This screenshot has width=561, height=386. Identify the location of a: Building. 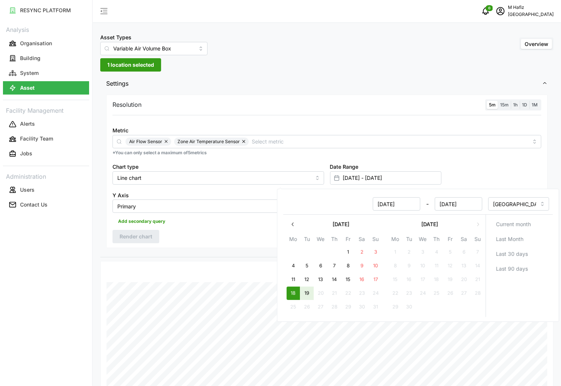
(46, 58).